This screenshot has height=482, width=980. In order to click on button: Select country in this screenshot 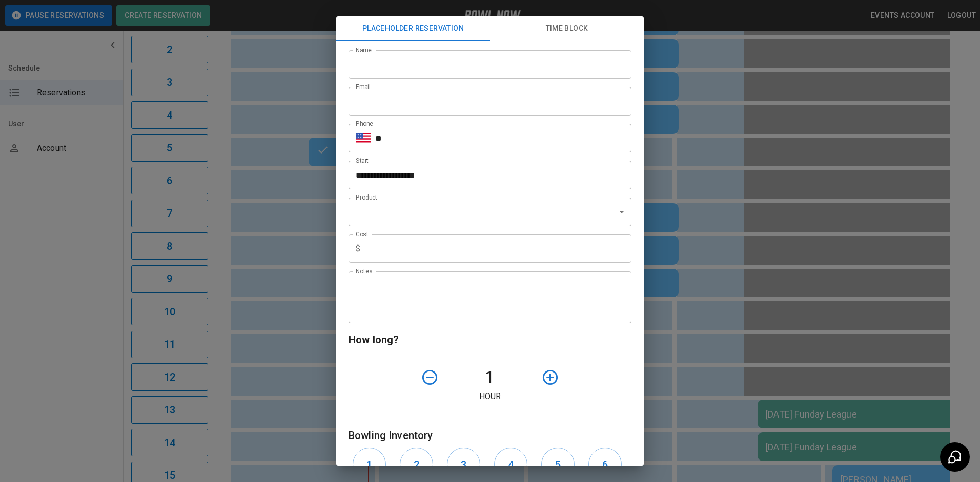, I will do `click(363, 138)`.